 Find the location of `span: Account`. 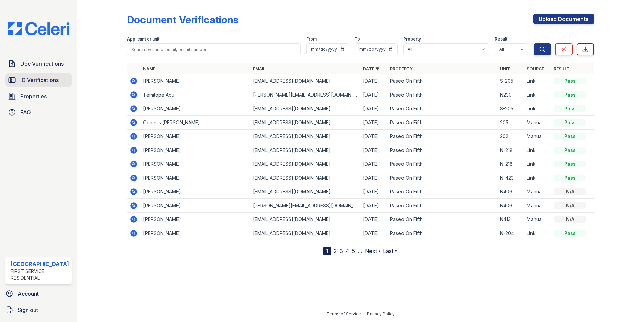

span: Account is located at coordinates (28, 293).